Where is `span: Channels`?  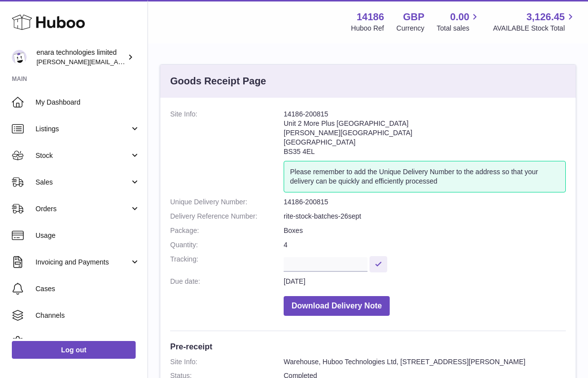
span: Channels is located at coordinates (88, 316).